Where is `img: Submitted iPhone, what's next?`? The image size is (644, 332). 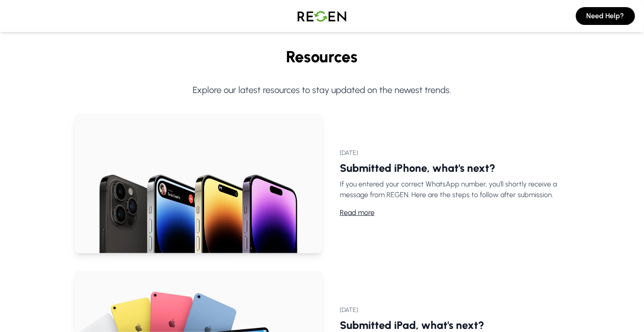 img: Submitted iPhone, what's next? is located at coordinates (198, 183).